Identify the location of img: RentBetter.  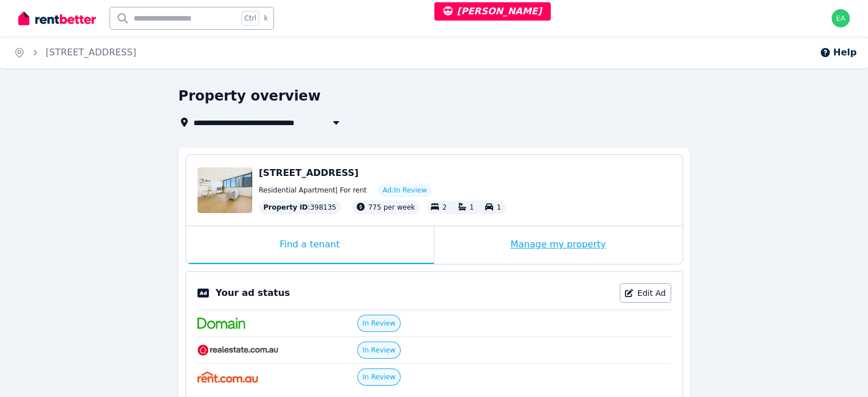
(57, 18).